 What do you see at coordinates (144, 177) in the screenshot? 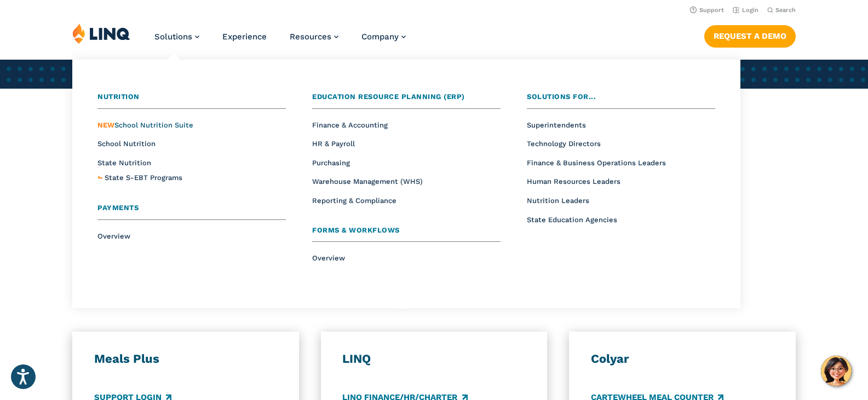
I see `span: State S-EBT Programs` at bounding box center [144, 177].